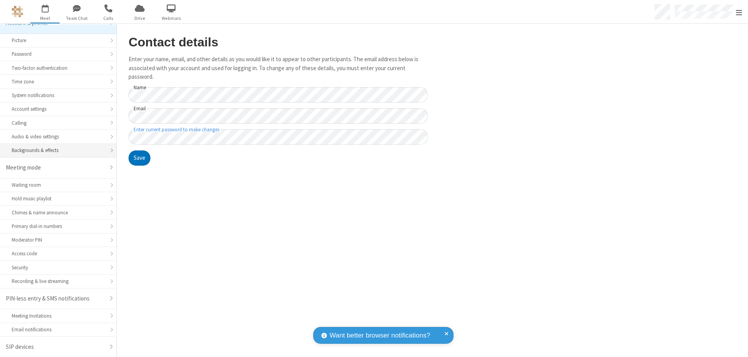 Image resolution: width=748 pixels, height=357 pixels. I want to click on span: Drive, so click(140, 18).